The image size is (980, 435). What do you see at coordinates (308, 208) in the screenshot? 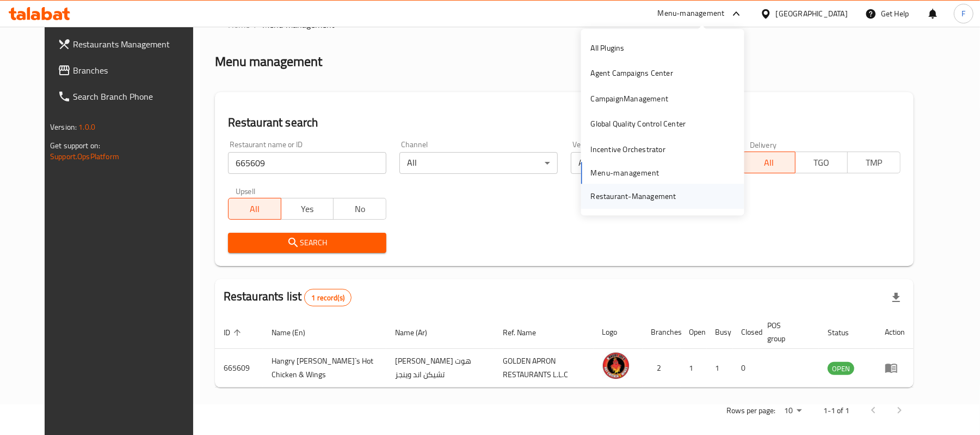
I see `button: Yes` at bounding box center [308, 208].